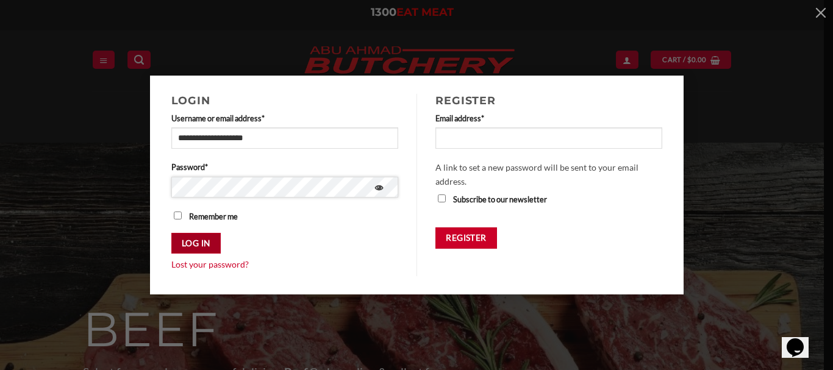 This screenshot has height=370, width=833. I want to click on label: Password, so click(285, 167).